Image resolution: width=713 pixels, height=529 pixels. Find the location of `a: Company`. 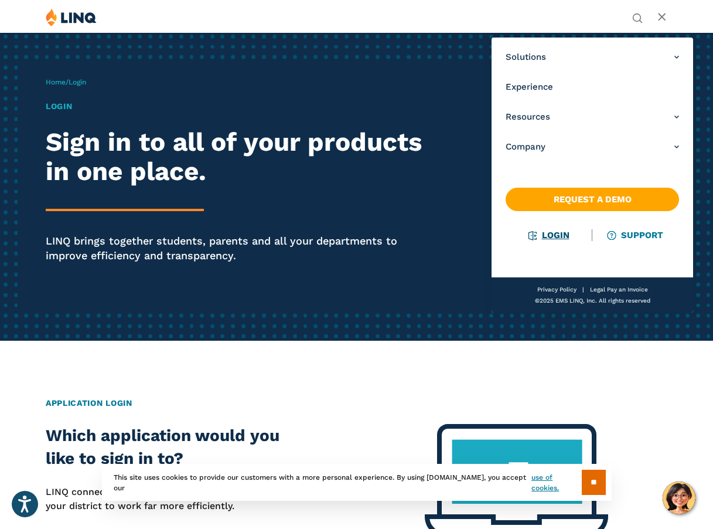

a: Company is located at coordinates (592, 147).